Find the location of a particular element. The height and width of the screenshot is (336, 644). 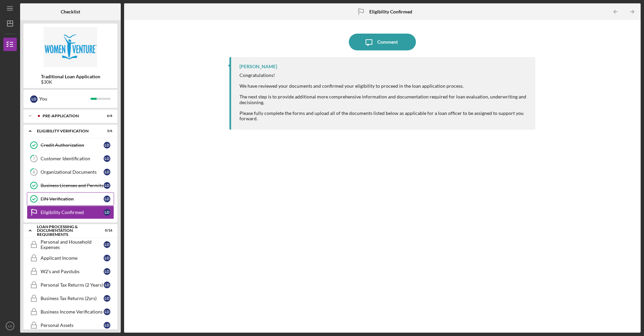

div: $30K is located at coordinates (71, 82).